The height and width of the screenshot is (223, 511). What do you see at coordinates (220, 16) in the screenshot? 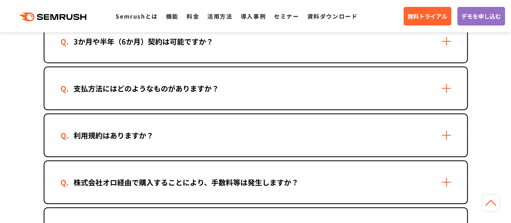
I see `a: 活用方法` at bounding box center [220, 16].